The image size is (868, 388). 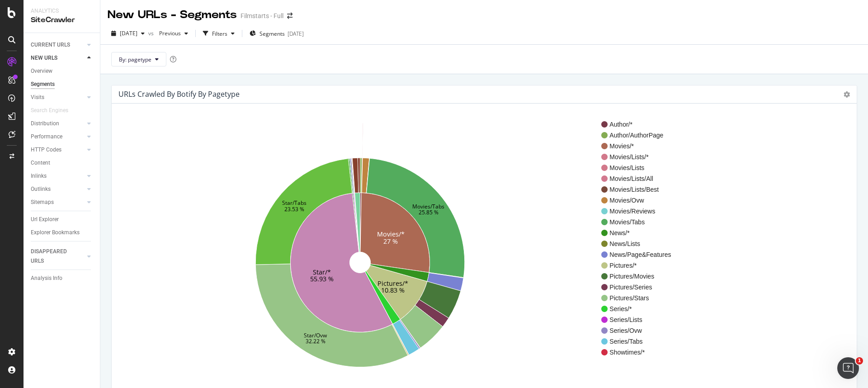 What do you see at coordinates (41, 71) in the screenshot?
I see `div: Overview` at bounding box center [41, 71].